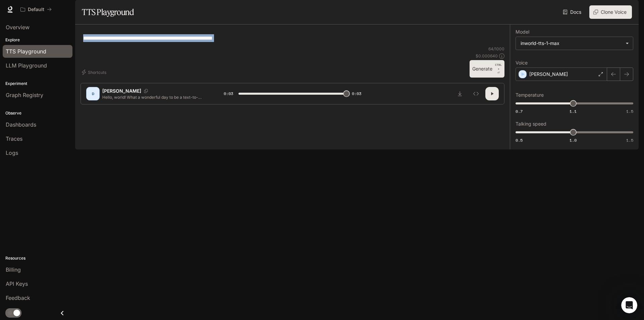 The height and width of the screenshot is (320, 644). I want to click on p: CTRL +, so click(498, 67).